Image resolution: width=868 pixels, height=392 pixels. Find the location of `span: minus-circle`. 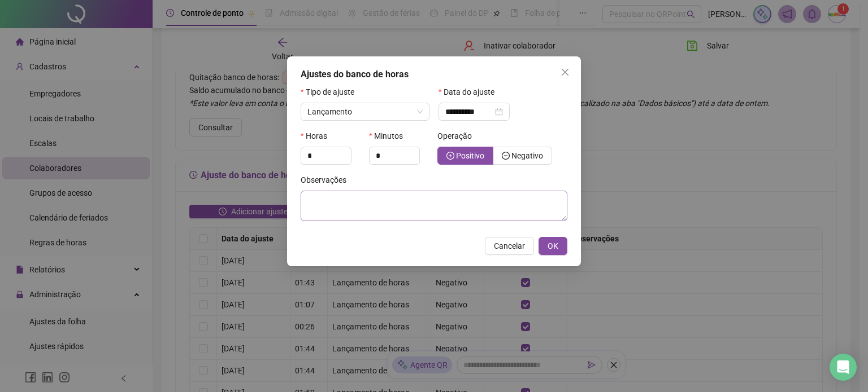

span: minus-circle is located at coordinates (505, 156).